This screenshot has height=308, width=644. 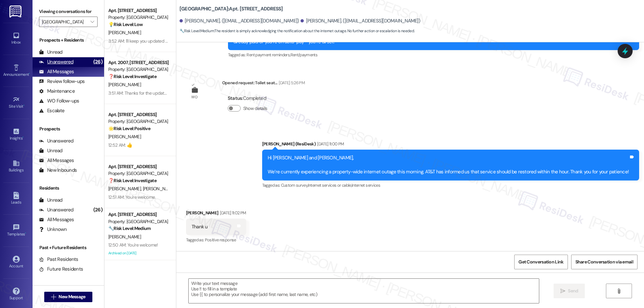 I want to click on div: : Completed, so click(x=249, y=98).